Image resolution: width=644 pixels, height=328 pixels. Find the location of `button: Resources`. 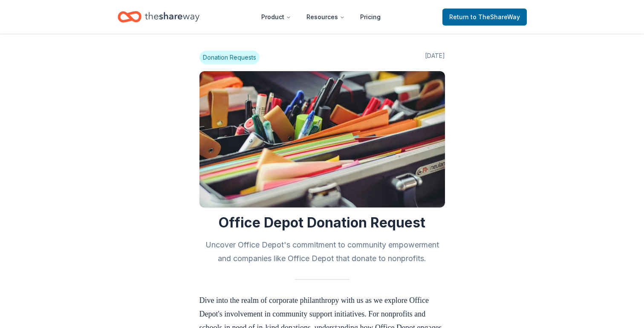

button: Resources is located at coordinates (326, 17).